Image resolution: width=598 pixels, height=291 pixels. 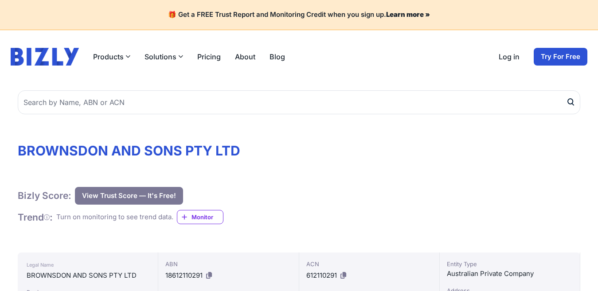 What do you see at coordinates (88, 276) in the screenshot?
I see `div: BROWNSDON AND SONS PTY LTD` at bounding box center [88, 276].